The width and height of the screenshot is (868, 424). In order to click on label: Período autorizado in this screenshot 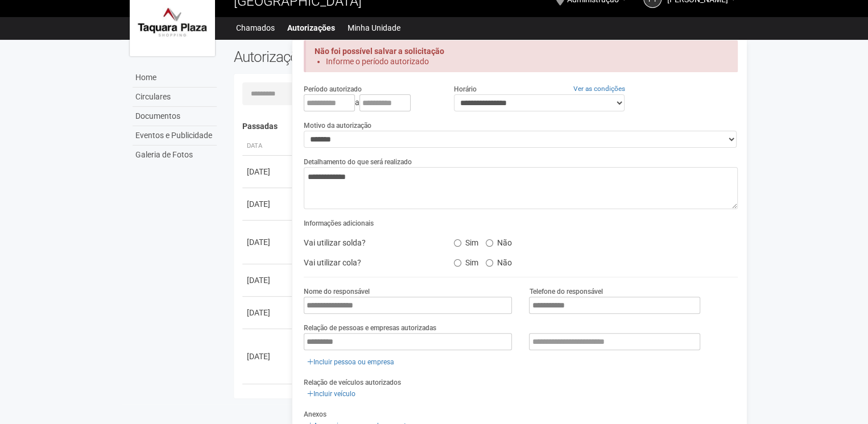, I will do `click(333, 89)`.